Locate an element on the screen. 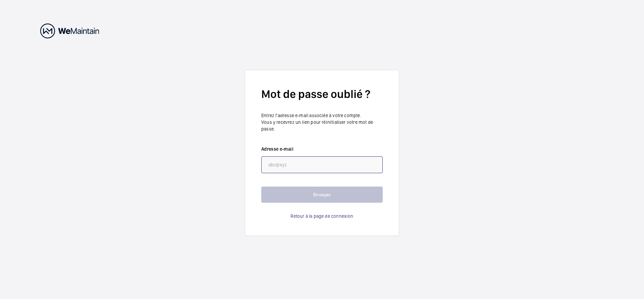 The width and height of the screenshot is (644, 299). button: Envoyer is located at coordinates (322, 195).